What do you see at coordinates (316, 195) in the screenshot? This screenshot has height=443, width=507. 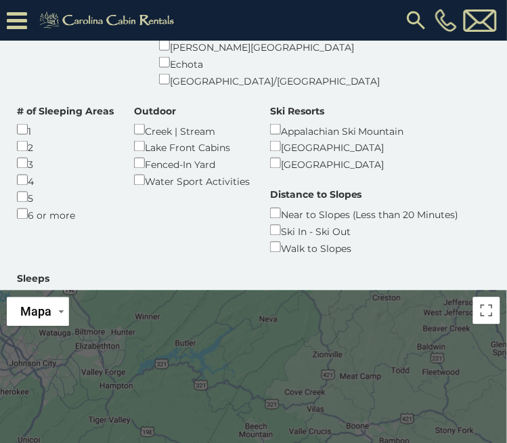 I see `label: Distance to Slopes` at bounding box center [316, 195].